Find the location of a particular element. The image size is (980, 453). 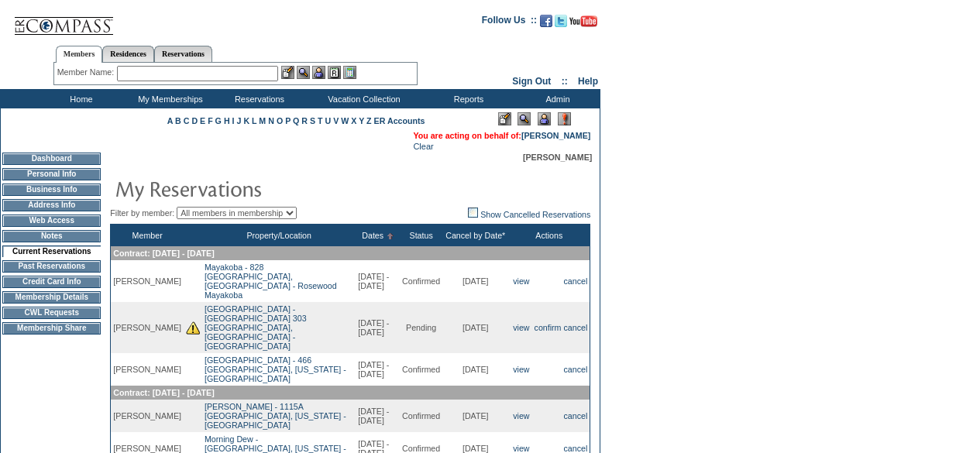

span: You are acting on behalf of: is located at coordinates (501, 136).